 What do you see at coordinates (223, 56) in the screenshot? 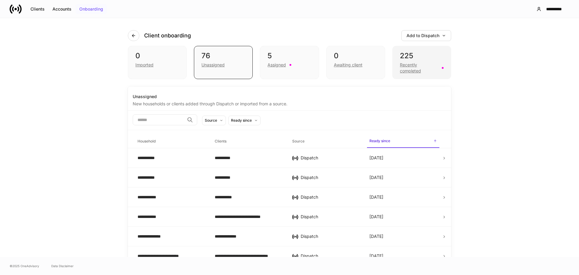
I see `div: 76` at bounding box center [223, 56].